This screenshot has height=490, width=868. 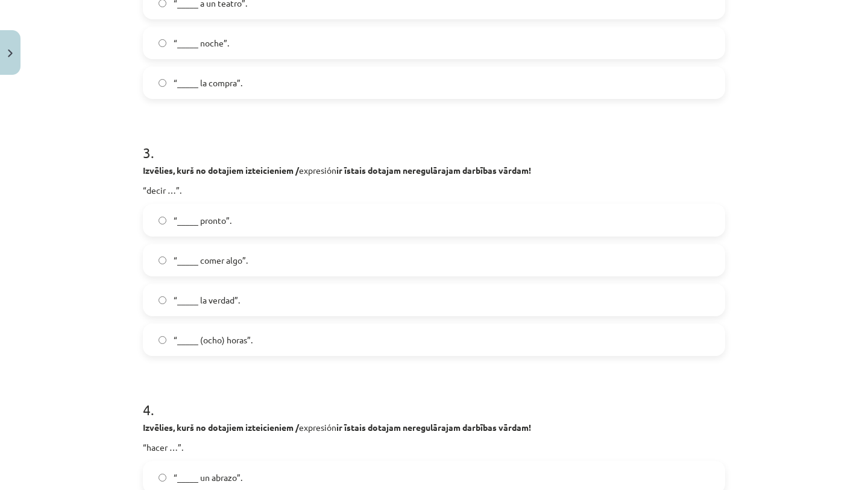 I want to click on h1: 3 ., so click(x=434, y=142).